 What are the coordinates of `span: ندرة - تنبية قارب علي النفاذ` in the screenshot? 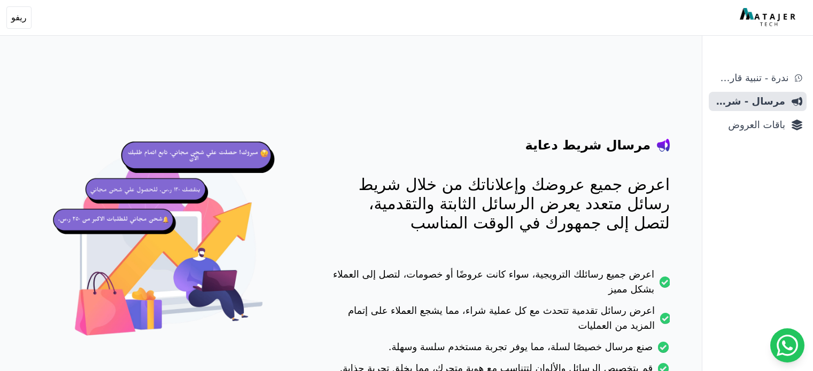 It's located at (750, 78).